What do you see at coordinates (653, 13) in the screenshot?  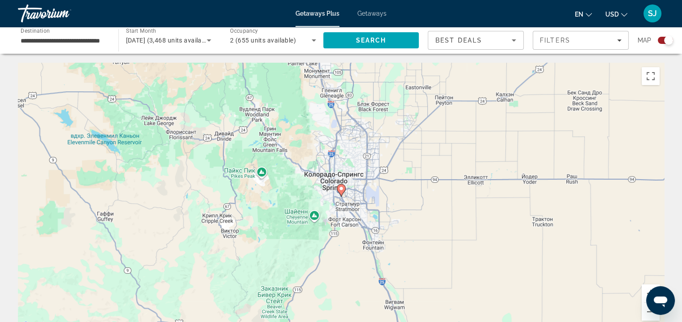 I see `button: User Menu` at bounding box center [653, 13].